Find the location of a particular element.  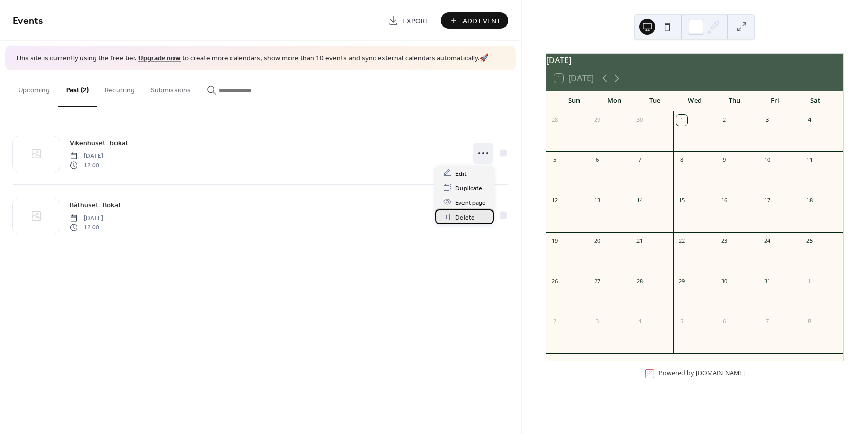

span: Vikenhuset- bokat is located at coordinates (99, 142).